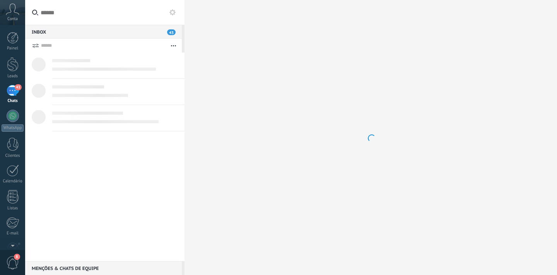 Image resolution: width=557 pixels, height=275 pixels. I want to click on div: Listas, so click(13, 208).